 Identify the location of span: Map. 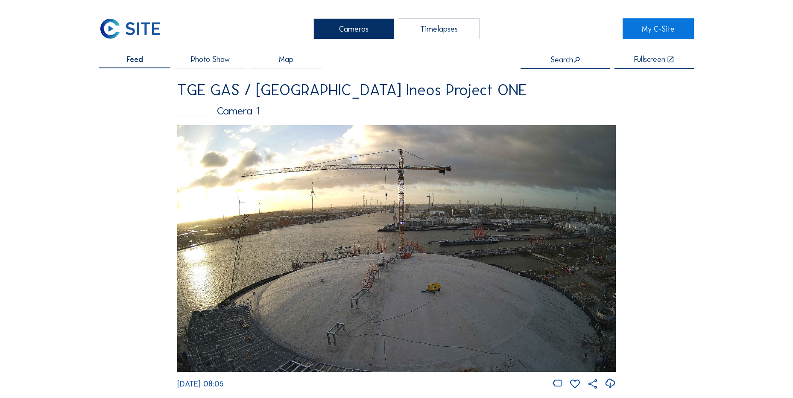
(286, 59).